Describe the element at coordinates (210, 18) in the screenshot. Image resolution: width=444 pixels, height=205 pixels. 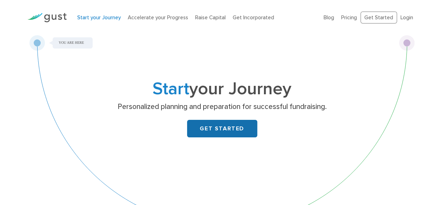
I see `a: Raise Capital` at that location.